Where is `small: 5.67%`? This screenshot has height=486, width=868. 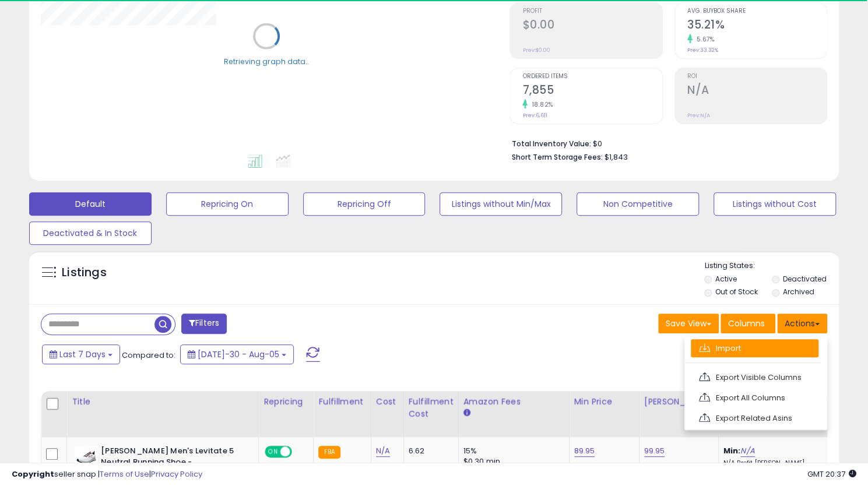
small: 5.67% is located at coordinates (703, 39).